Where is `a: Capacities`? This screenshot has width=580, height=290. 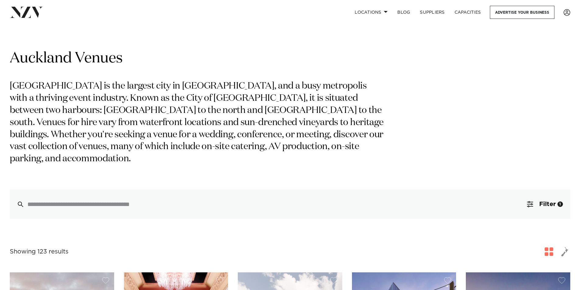 a: Capacities is located at coordinates (468, 12).